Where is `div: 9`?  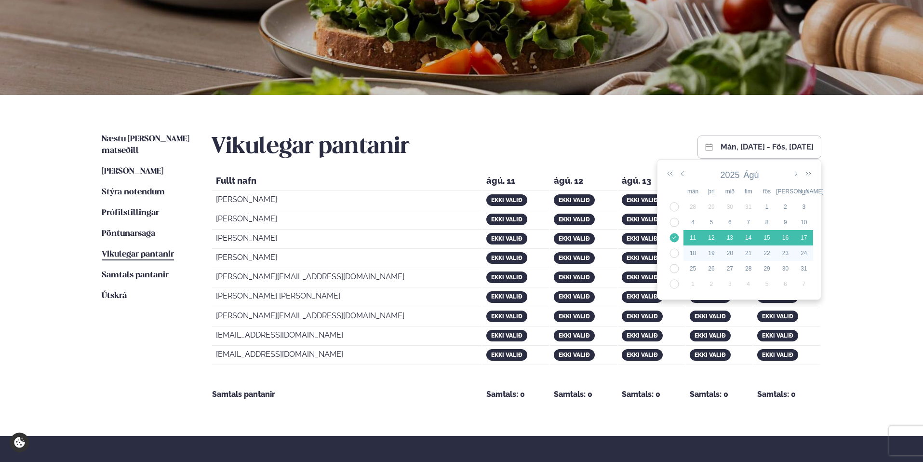 div: 9 is located at coordinates (785, 222).